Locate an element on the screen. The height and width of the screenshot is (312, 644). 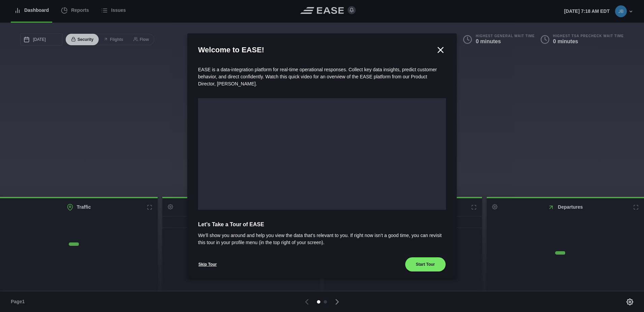
span: Let’s Take a Tour of EASE is located at coordinates (322, 225).